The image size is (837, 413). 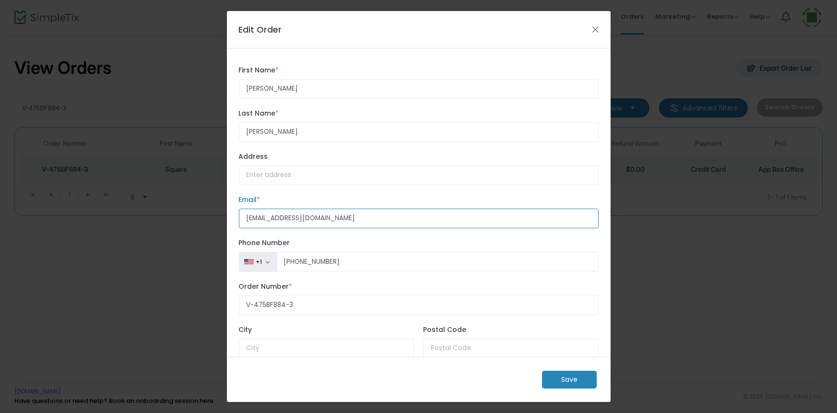 I want to click on input: Enter Order Number, so click(x=419, y=305).